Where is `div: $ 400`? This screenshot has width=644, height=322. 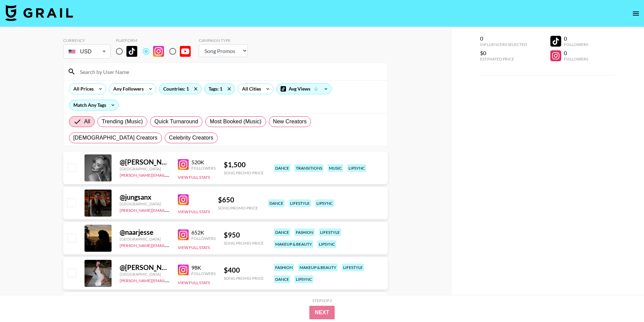 div: $ 400 is located at coordinates (244, 270).